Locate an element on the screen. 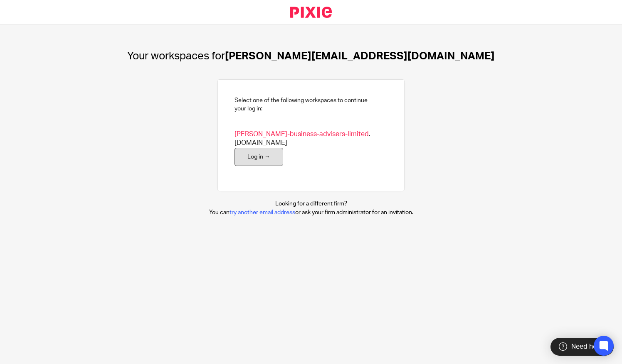  p: Looking for a different firm? You can or ask your firm administrator for an invitation. is located at coordinates (311, 208).